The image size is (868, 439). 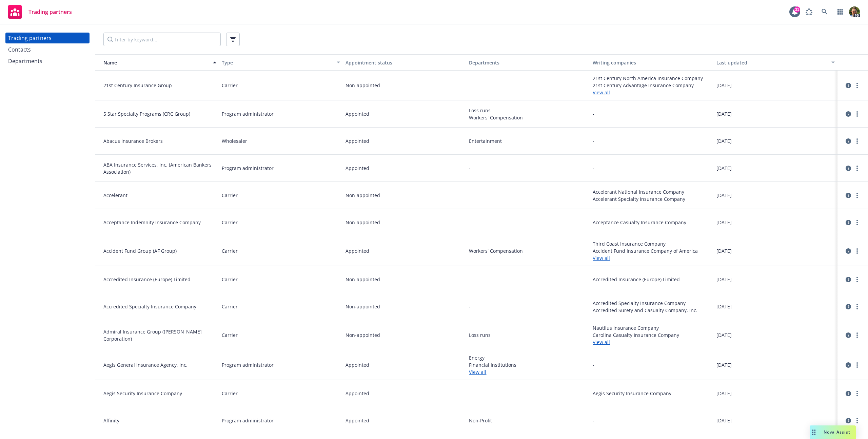 What do you see at coordinates (528, 358) in the screenshot?
I see `span: Energy` at bounding box center [528, 358].